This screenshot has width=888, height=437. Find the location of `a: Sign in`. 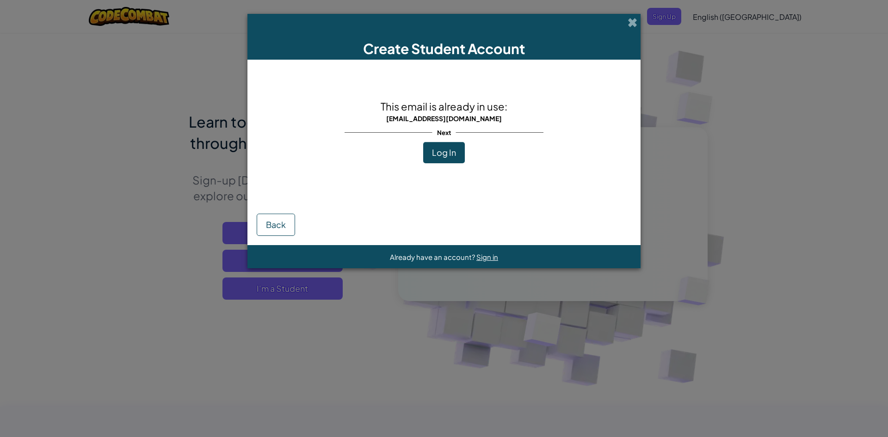

a: Sign in is located at coordinates (487, 257).